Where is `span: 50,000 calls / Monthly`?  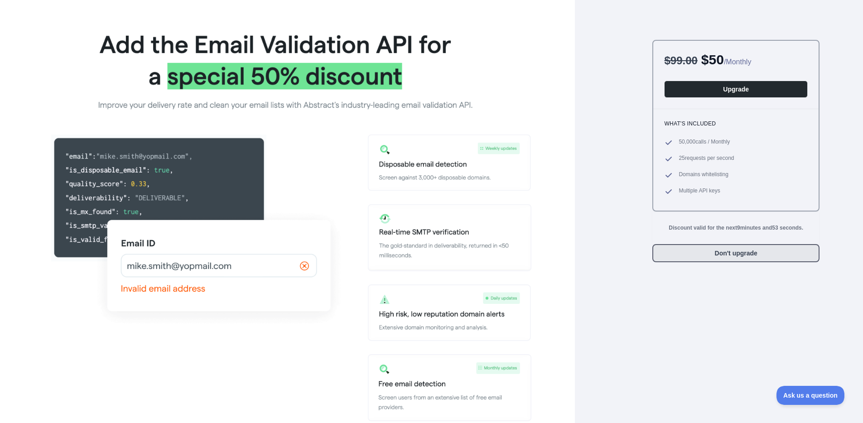
span: 50,000 calls / Monthly is located at coordinates (704, 143).